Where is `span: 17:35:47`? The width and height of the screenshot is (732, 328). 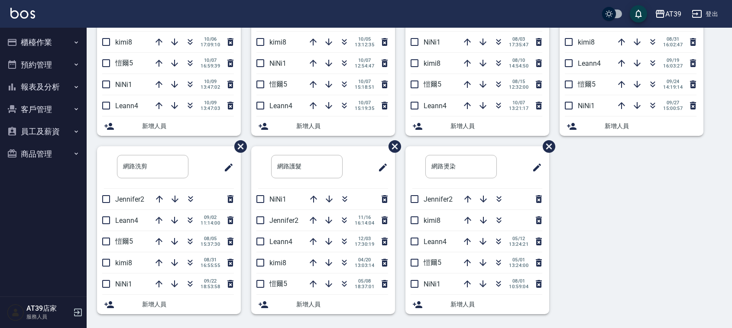
span: 17:35:47 is located at coordinates (518, 45).